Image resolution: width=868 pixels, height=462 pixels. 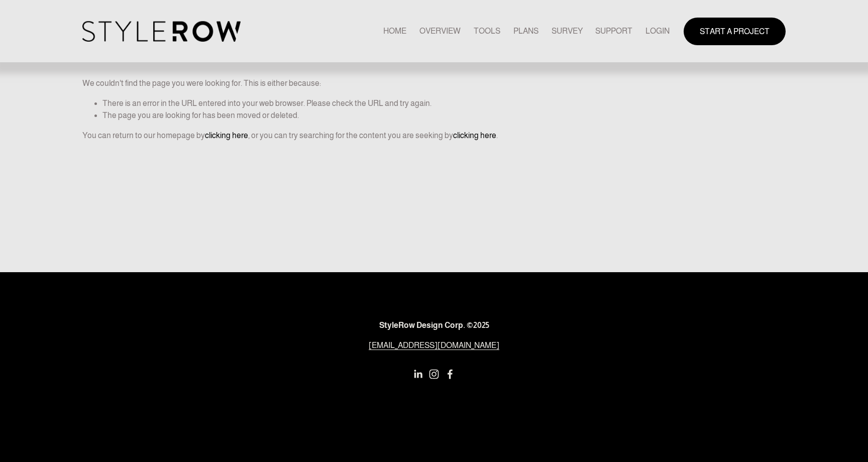 I want to click on img: StyleRow, so click(x=161, y=31).